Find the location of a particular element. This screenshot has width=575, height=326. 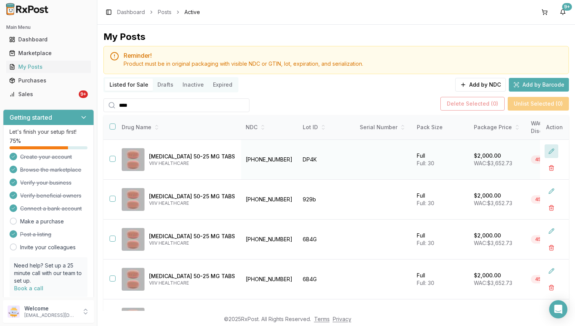

button: Sales9+ is located at coordinates (48, 94).